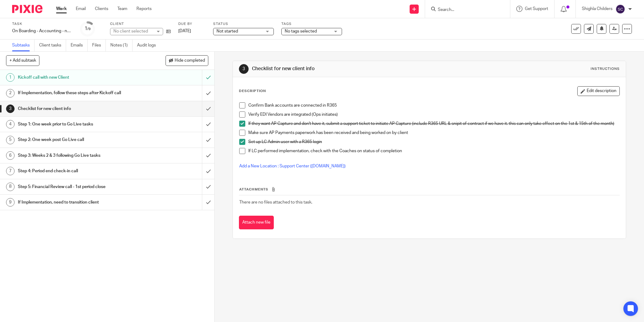 Image resolution: width=644 pixels, height=322 pixels. I want to click on button: + Add subtask, so click(23, 61).